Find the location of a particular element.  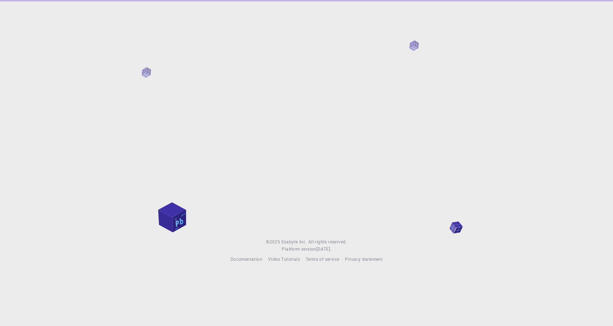

span: Terms of service is located at coordinates (323, 259).